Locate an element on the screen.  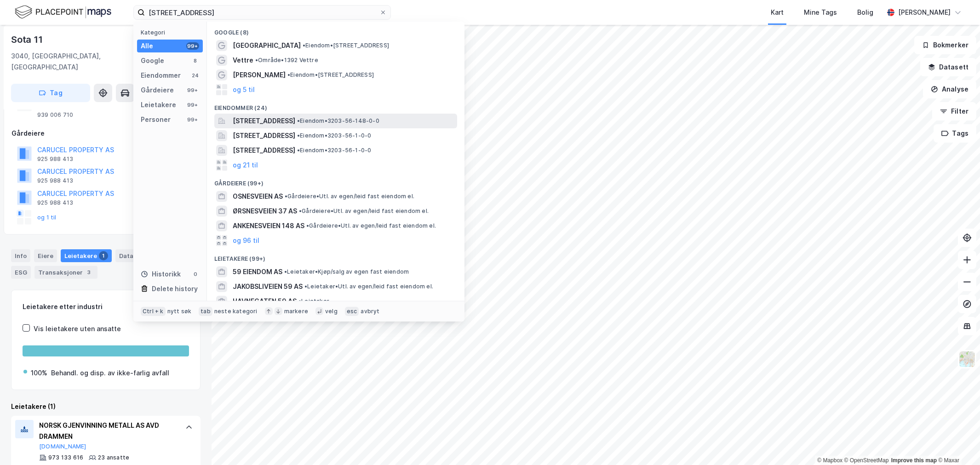
div: esc is located at coordinates (352, 312).